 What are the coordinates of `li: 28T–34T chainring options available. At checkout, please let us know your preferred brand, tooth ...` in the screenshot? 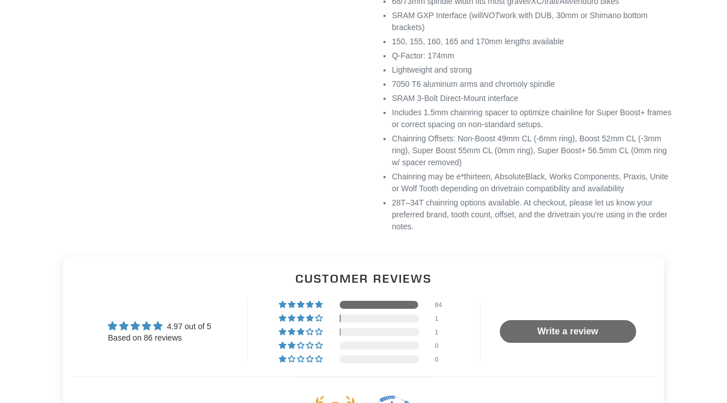 It's located at (532, 215).